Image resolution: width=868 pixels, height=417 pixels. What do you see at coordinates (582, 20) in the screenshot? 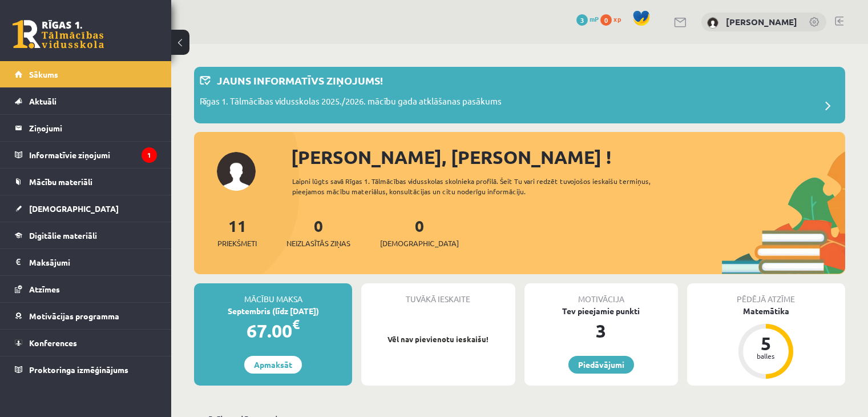
I see `span: 3` at bounding box center [582, 20].